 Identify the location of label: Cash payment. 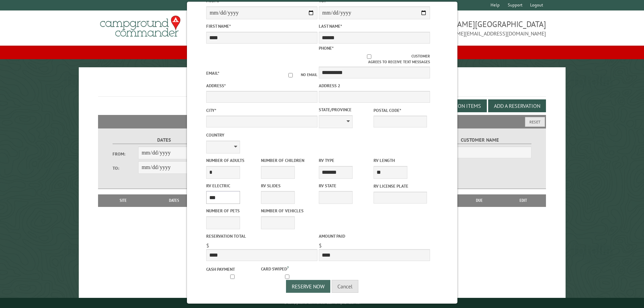
(233, 269).